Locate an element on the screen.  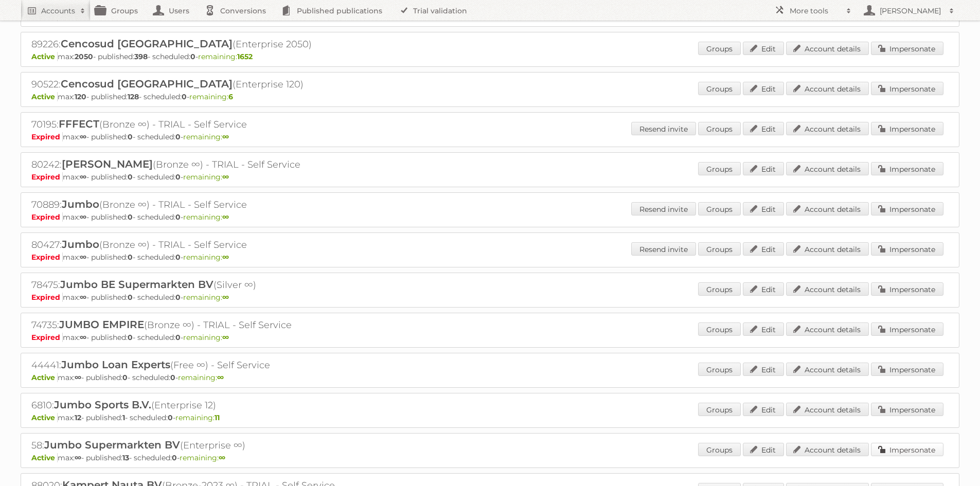
strong: 398 is located at coordinates (141, 56).